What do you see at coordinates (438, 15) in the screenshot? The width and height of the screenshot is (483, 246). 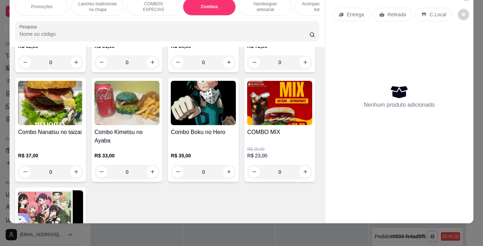 I see `p: C.Local` at bounding box center [438, 15].